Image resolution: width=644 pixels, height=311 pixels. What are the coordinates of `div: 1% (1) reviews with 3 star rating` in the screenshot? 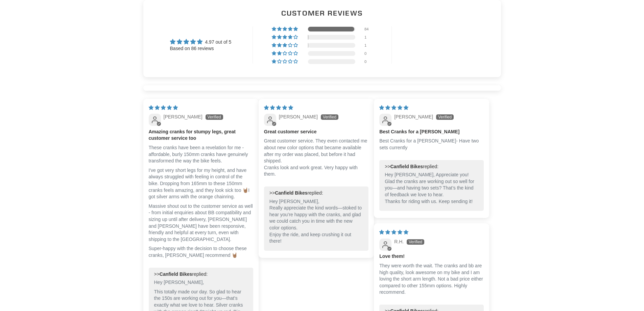 It's located at (286, 45).